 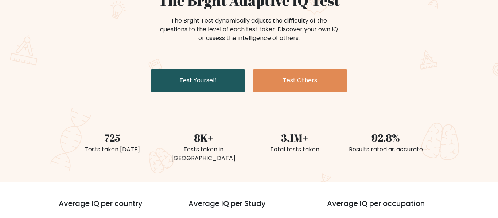 I want to click on h3: Average IQ per country, so click(x=111, y=208).